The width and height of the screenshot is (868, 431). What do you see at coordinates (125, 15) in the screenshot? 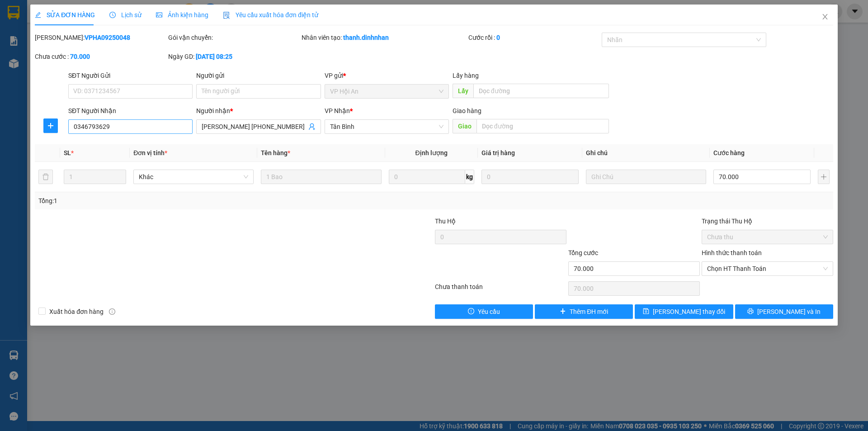
I see `span: Lịch sử` at bounding box center [125, 15].